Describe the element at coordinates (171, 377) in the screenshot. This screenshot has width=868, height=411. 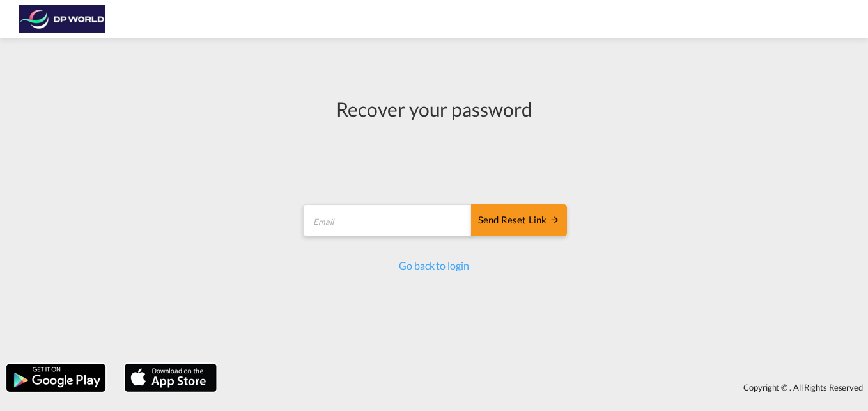
I see `img: apple.png` at that location.